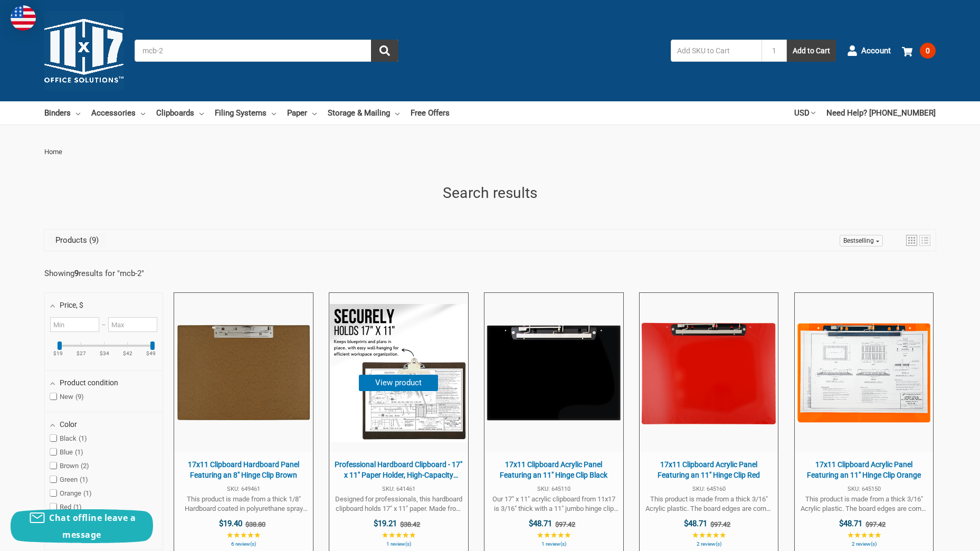  I want to click on span: Price, so click(72, 305).